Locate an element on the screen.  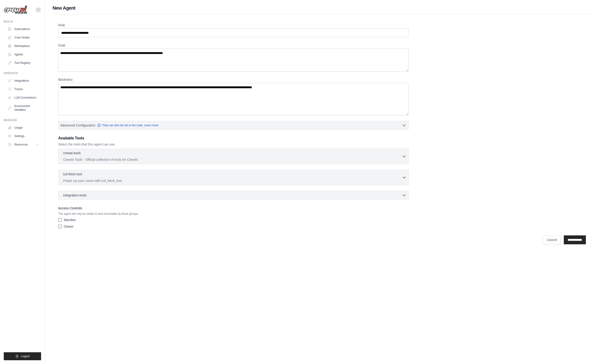
a: Usage is located at coordinates (23, 128).